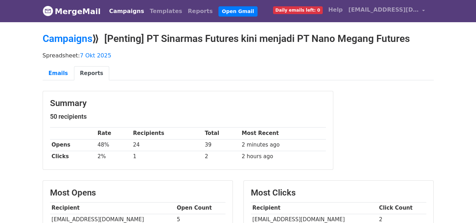 Image resolution: width=476 pixels, height=223 pixels. What do you see at coordinates (95, 55) in the screenshot?
I see `a: 7 Okt 2025` at bounding box center [95, 55].